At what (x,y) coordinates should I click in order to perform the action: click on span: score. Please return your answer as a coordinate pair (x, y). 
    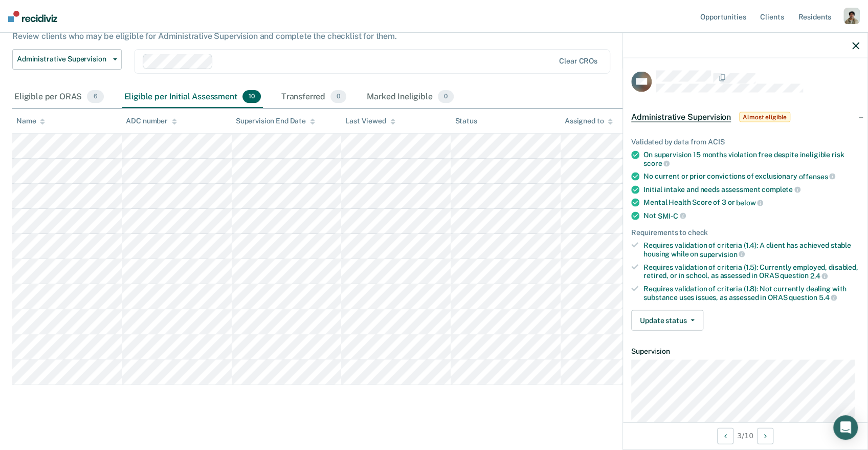
    Looking at the image, I should click on (656, 164).